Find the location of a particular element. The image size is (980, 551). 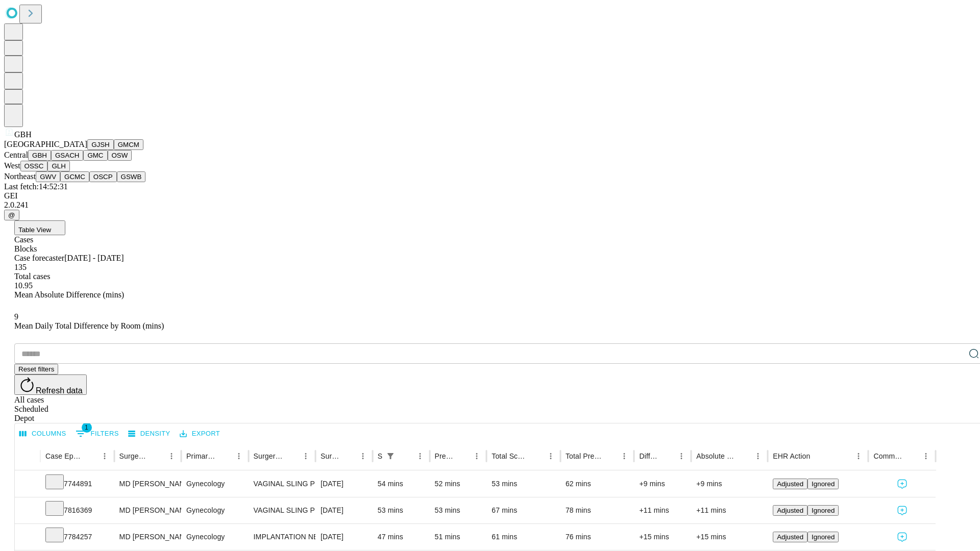

span: Total cases is located at coordinates (32, 276).